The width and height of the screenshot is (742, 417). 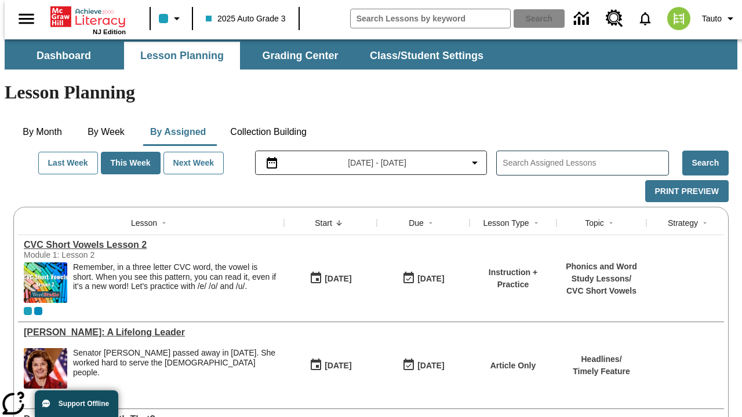 I want to click on span: OL 2025 Auto Grade 4, so click(x=38, y=311).